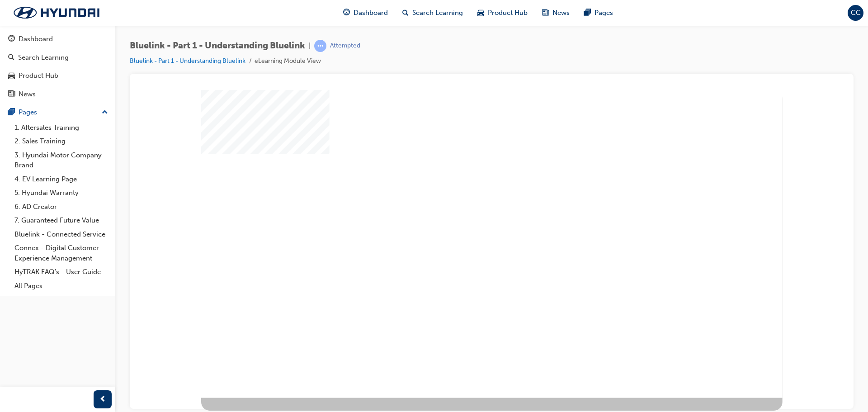 This screenshot has width=868, height=412. I want to click on a: 4. EV Learning Page, so click(61, 179).